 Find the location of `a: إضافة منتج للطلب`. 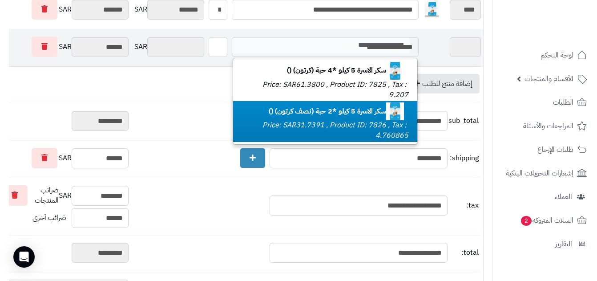

a: إضافة منتج للطلب is located at coordinates (442, 84).